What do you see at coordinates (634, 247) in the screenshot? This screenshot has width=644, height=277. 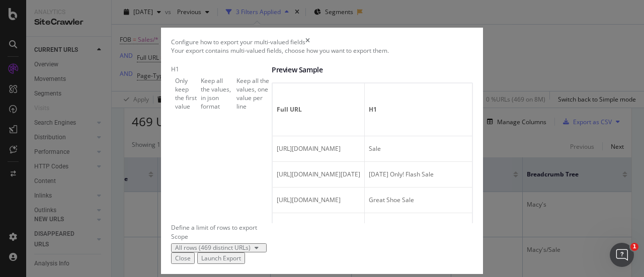 I see `span: 1` at bounding box center [634, 247].